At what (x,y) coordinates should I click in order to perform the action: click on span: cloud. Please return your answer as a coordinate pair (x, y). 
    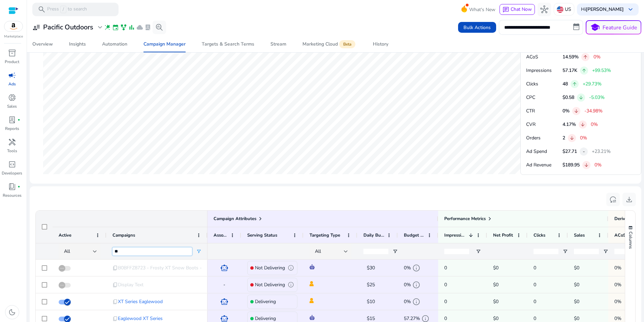
    Looking at the image, I should click on (140, 27).